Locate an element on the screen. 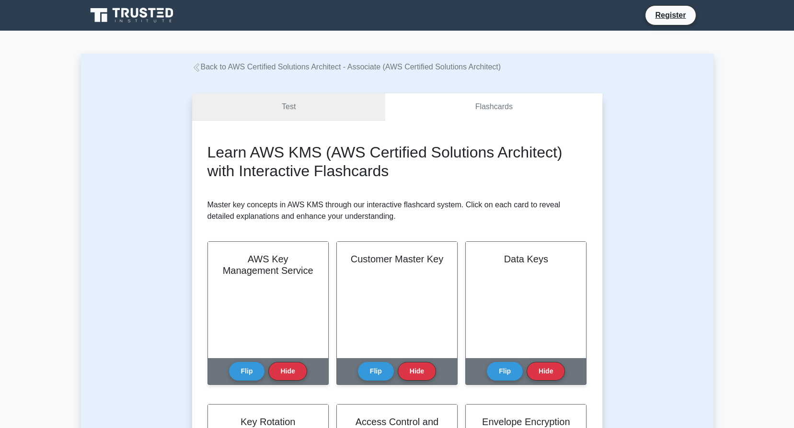  p: Master key concepts in AWS KMS through our interactive flashcard system. Click on each card to re... is located at coordinates (397, 211).